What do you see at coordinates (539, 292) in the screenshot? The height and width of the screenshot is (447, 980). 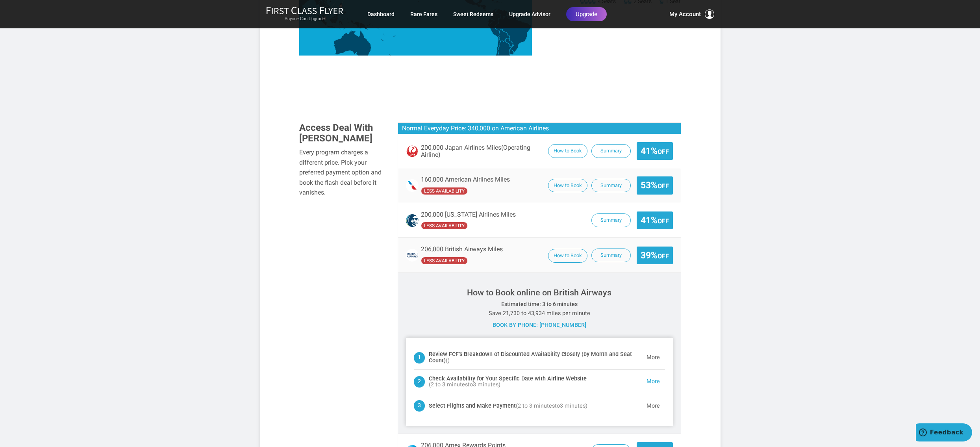 I see `h3: How to Book online on British Airways` at bounding box center [539, 292].